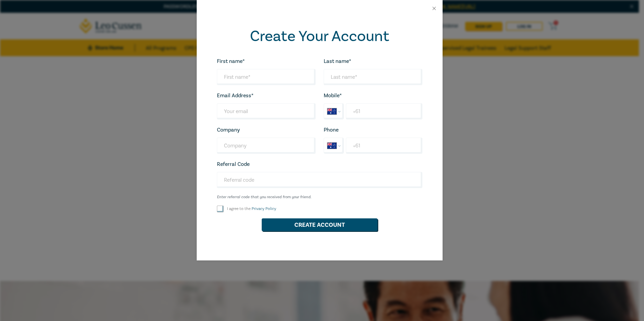 This screenshot has width=644, height=321. What do you see at coordinates (320, 225) in the screenshot?
I see `button: Create Account` at bounding box center [320, 225].